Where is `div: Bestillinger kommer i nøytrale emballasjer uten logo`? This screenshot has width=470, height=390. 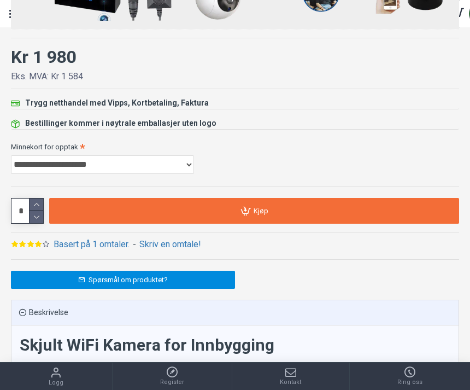
div: Bestillinger kommer i nøytrale emballasjer uten logo is located at coordinates (121, 123).